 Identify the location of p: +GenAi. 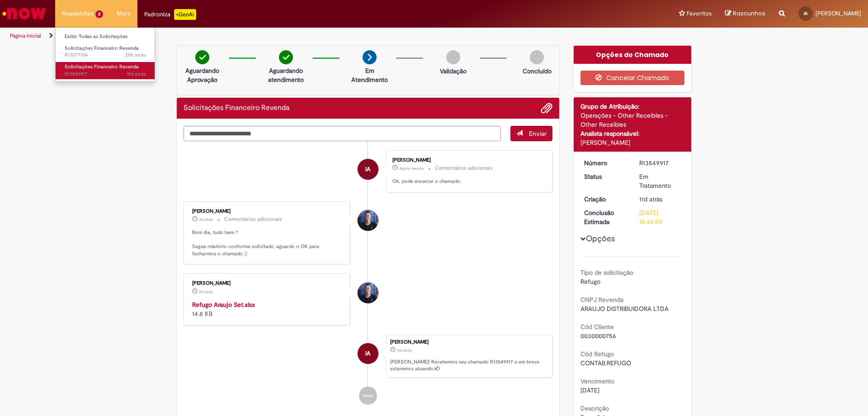
(185, 15).